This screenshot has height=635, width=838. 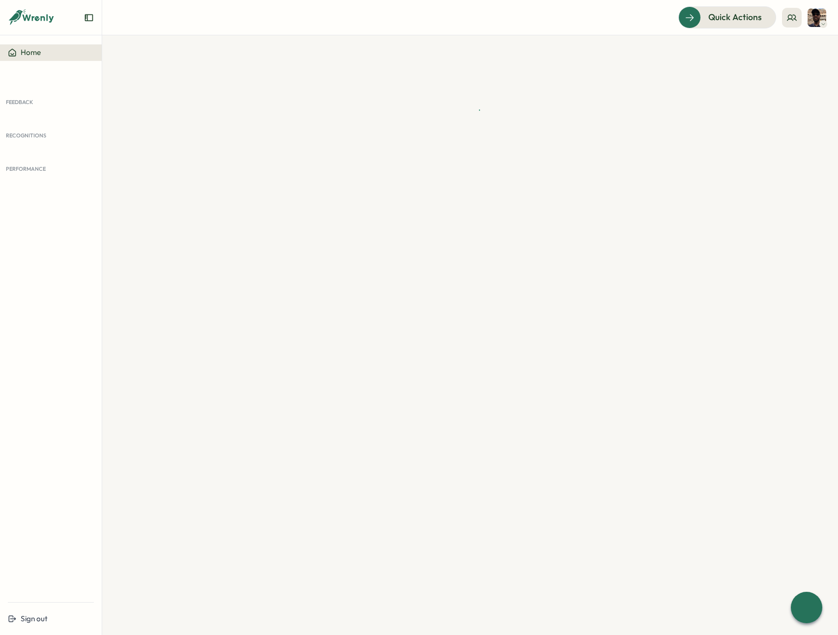 I want to click on span: Sign out, so click(x=34, y=619).